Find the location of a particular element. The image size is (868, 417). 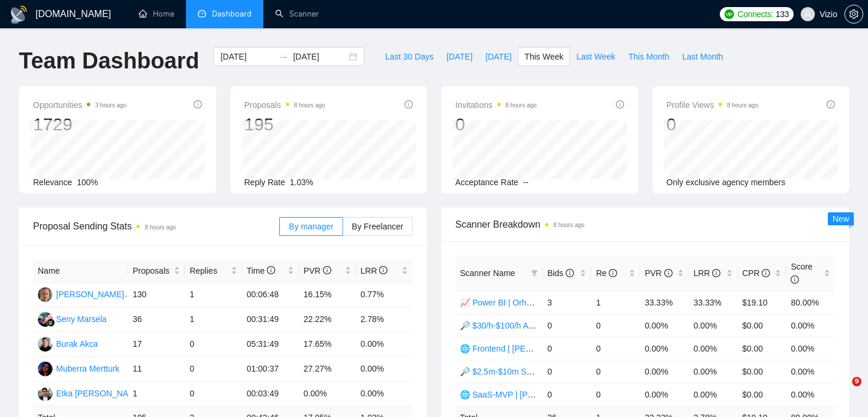

th: Proposals is located at coordinates (157, 271).